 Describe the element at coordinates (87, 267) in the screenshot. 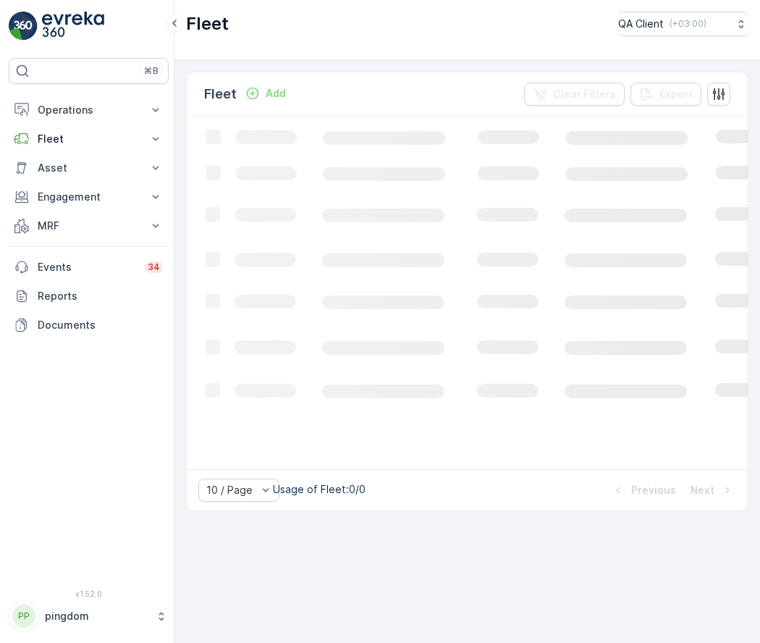

I see `p: Events` at that location.